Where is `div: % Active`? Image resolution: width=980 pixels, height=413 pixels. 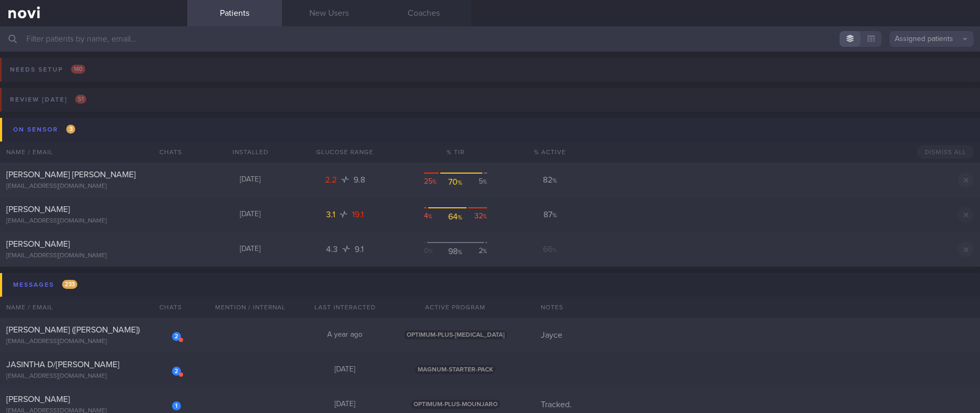 div: % Active is located at coordinates (550, 152).